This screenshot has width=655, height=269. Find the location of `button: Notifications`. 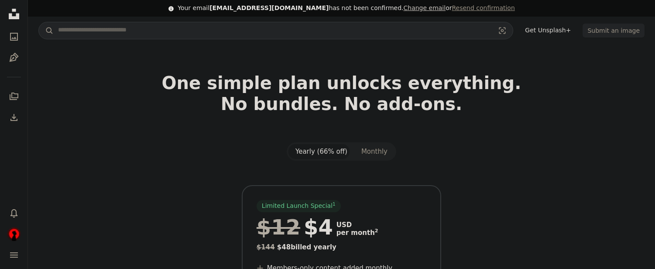

button: Notifications is located at coordinates (14, 213).